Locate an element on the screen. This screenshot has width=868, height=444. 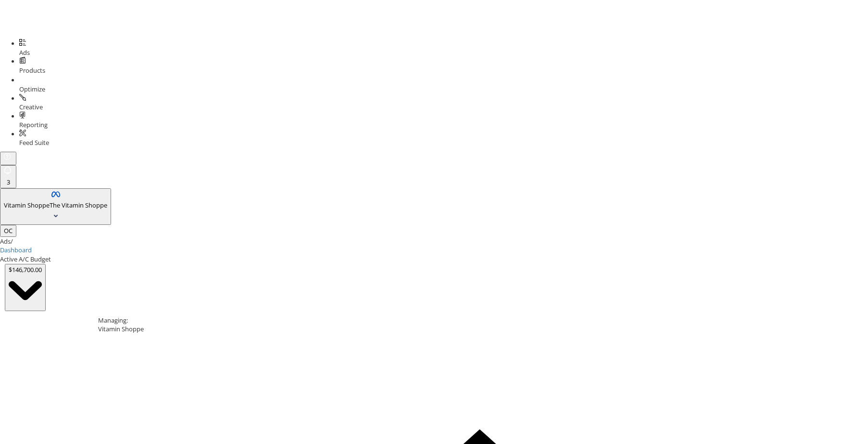
span: Feed Suite is located at coordinates (34, 142).